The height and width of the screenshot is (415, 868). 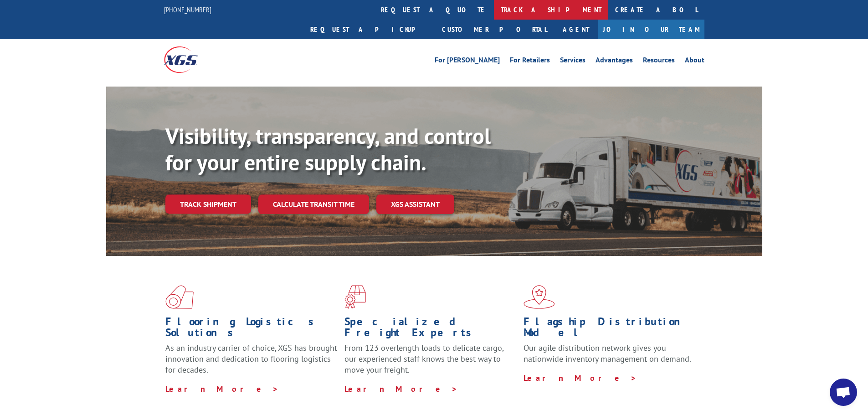 What do you see at coordinates (651, 29) in the screenshot?
I see `a: Join Our Team` at bounding box center [651, 29].